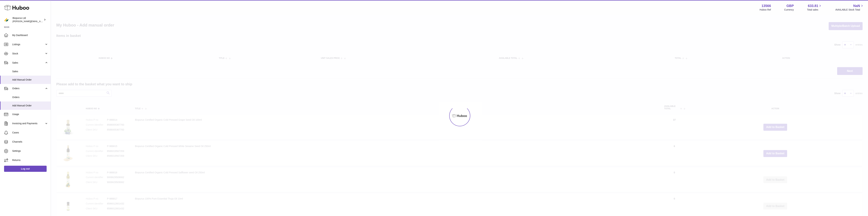 This screenshot has width=868, height=216. Describe the element at coordinates (28, 124) in the screenshot. I see `span: Invoicing and Payments` at that location.